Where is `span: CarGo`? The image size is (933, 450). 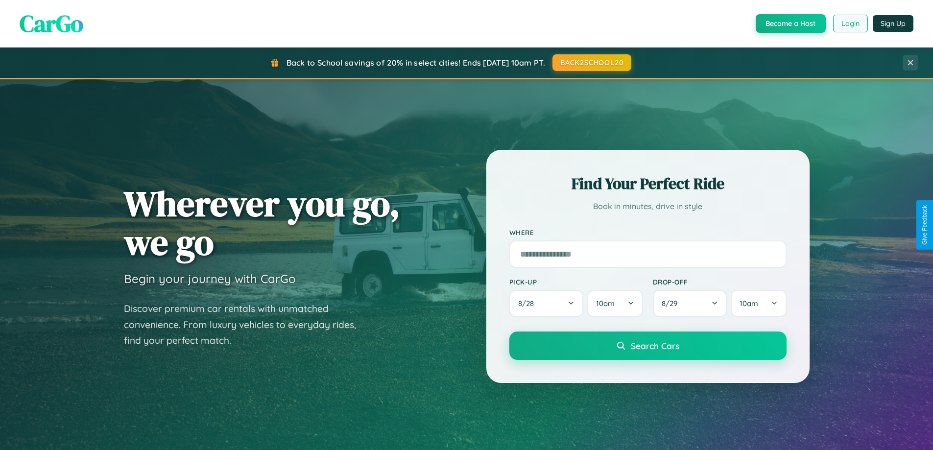
span: CarGo is located at coordinates (51, 24).